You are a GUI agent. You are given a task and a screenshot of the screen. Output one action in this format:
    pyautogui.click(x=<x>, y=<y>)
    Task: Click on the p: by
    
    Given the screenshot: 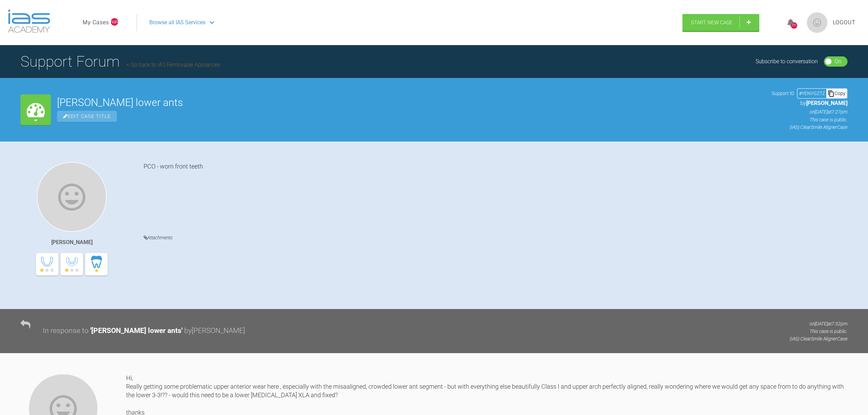 What is the action you would take?
    pyautogui.click(x=810, y=104)
    